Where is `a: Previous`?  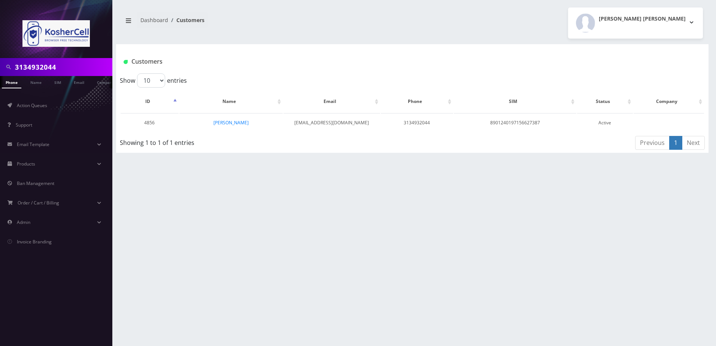 a: Previous is located at coordinates (653, 143).